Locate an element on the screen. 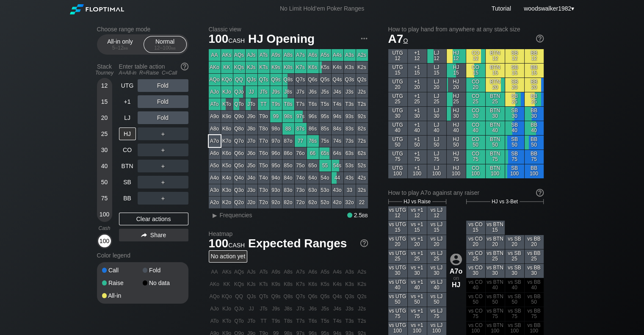 The width and height of the screenshot is (644, 335). div: 72s is located at coordinates (362, 141).